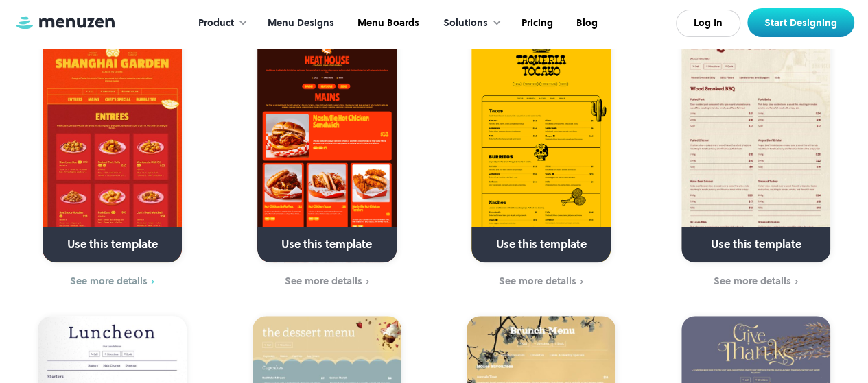 This screenshot has height=383, width=868. Describe the element at coordinates (536, 23) in the screenshot. I see `a: Pricing` at that location.